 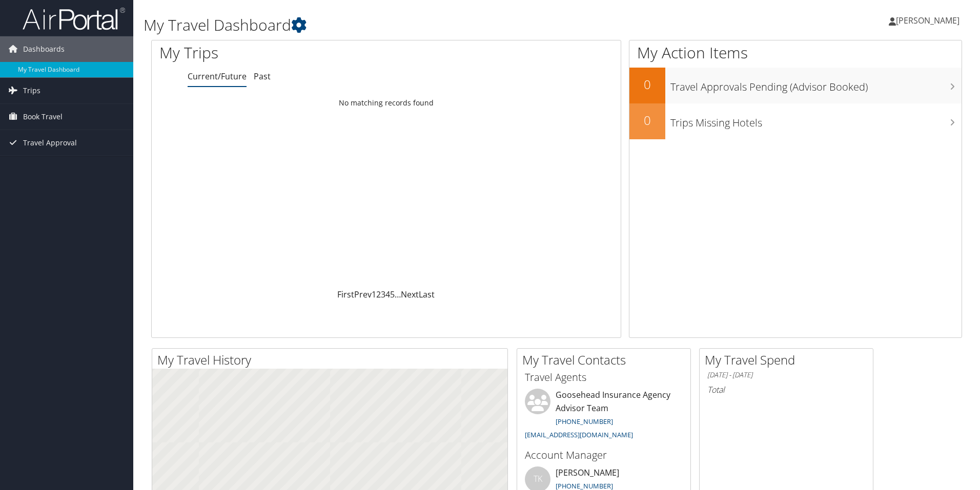 What do you see at coordinates (386, 103) in the screenshot?
I see `td: No matching records found` at bounding box center [386, 103].